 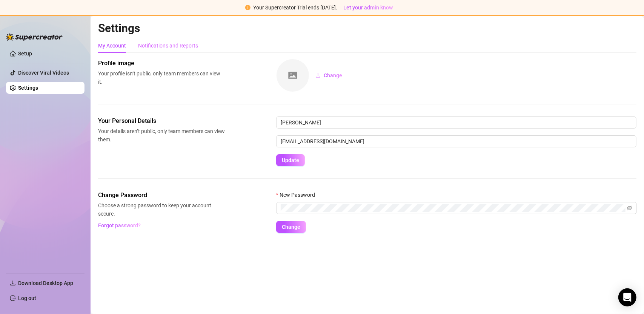 What do you see at coordinates (25, 53) in the screenshot?
I see `a: Setup` at bounding box center [25, 53].